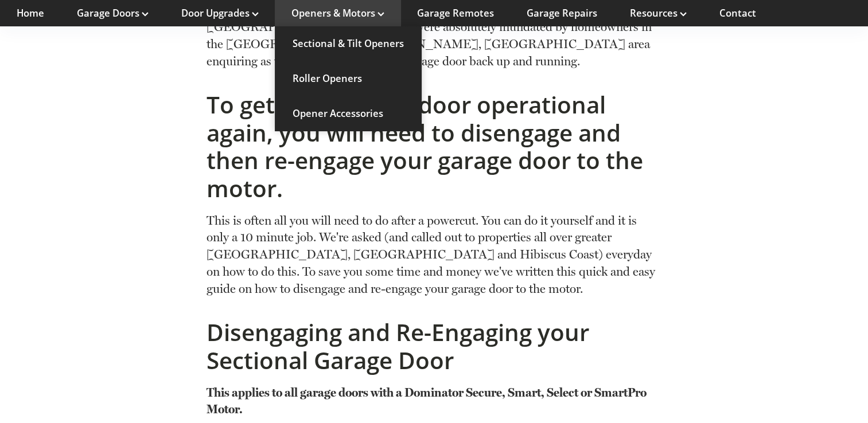 Image resolution: width=868 pixels, height=423 pixels. I want to click on p: This is often all you will need to do after a powercut. You can do it yourself and it is only a 1..., so click(434, 255).